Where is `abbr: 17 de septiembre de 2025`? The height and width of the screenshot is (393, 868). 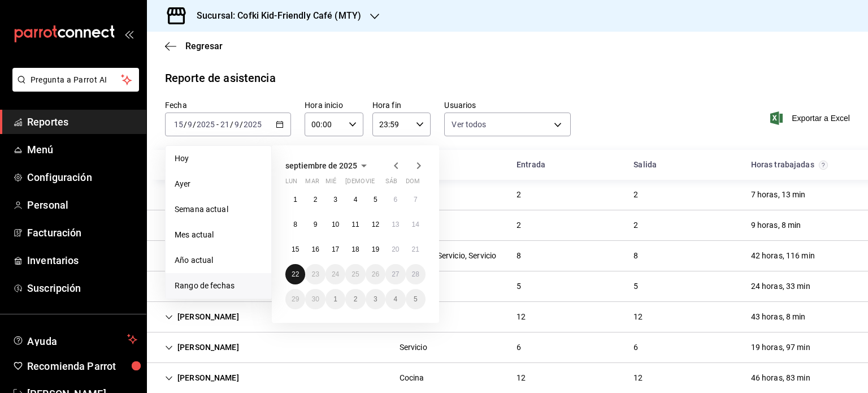
abbr: 17 de septiembre de 2025 is located at coordinates (335, 249).